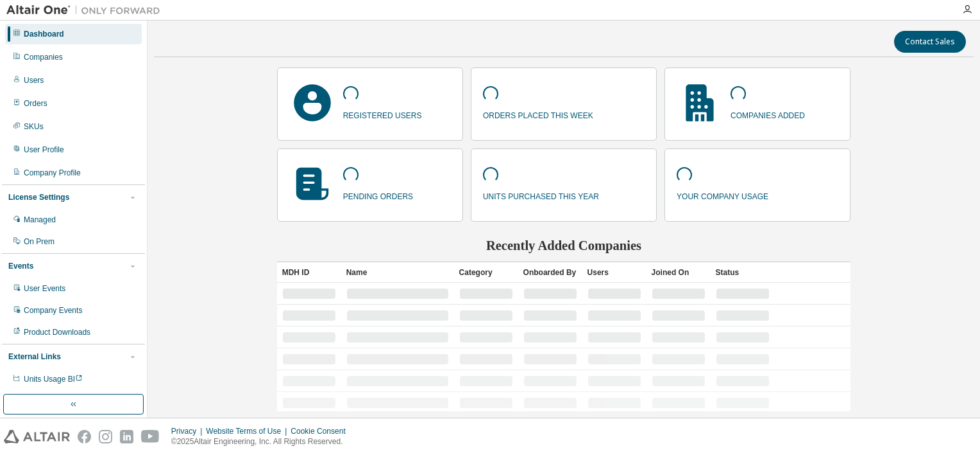 Image resolution: width=980 pixels, height=455 pixels. I want to click on p: your company usage, so click(722, 194).